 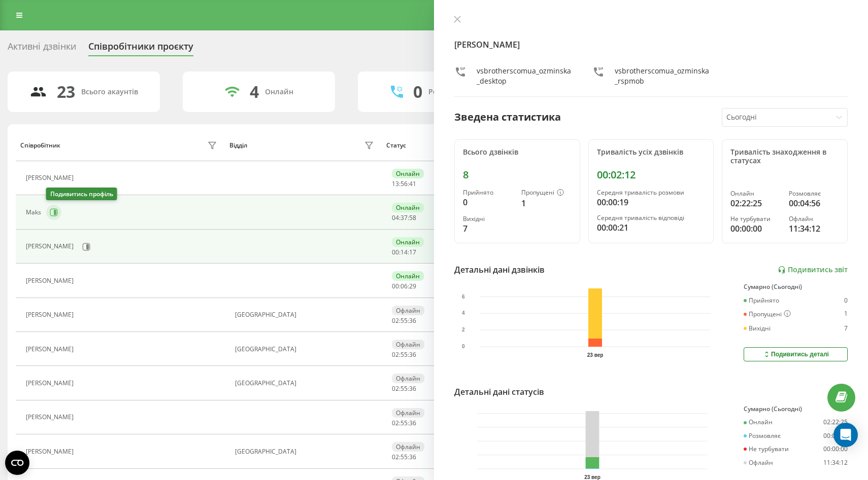 I want to click on div: Open Intercom Messenger, so click(x=846, y=435).